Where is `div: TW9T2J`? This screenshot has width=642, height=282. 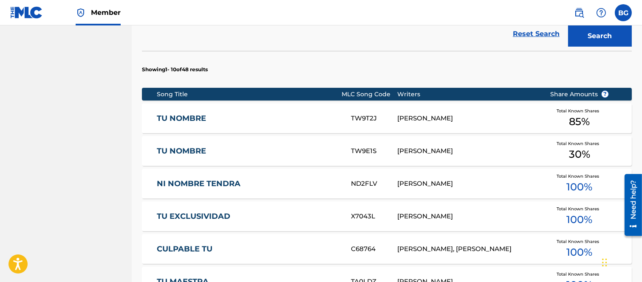
div: TW9T2J is located at coordinates (374, 119).